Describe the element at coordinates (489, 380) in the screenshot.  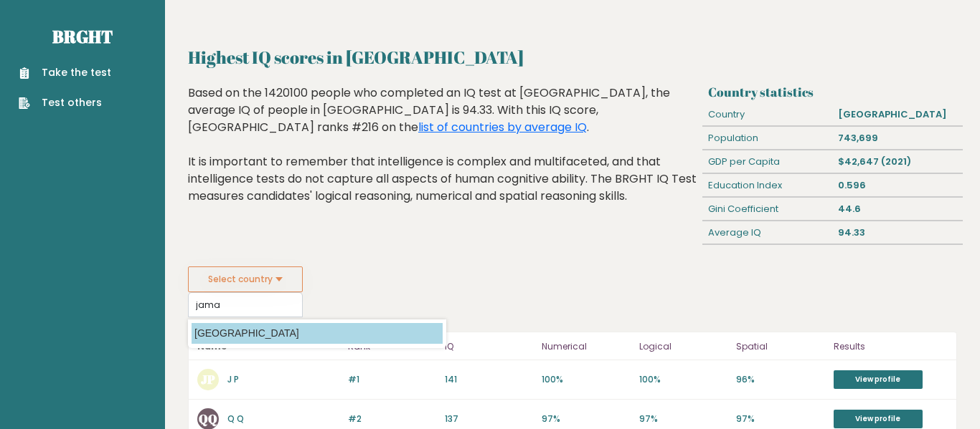
I see `p: 141` at that location.